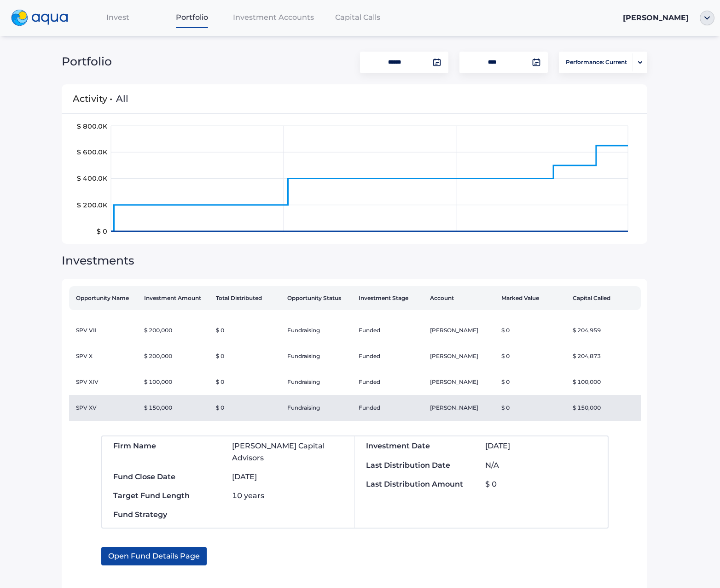  I want to click on span: $ 0, so click(491, 484).